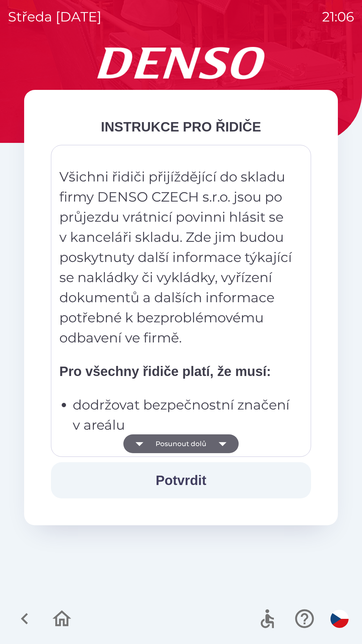 The height and width of the screenshot is (644, 362). I want to click on img: Logo, so click(181, 63).